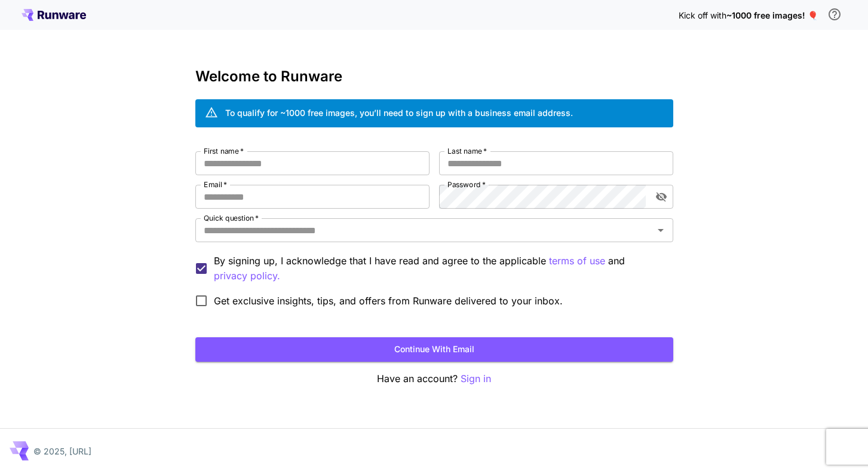 Image resolution: width=868 pixels, height=473 pixels. What do you see at coordinates (223, 150) in the screenshot?
I see `label: First name` at bounding box center [223, 150].